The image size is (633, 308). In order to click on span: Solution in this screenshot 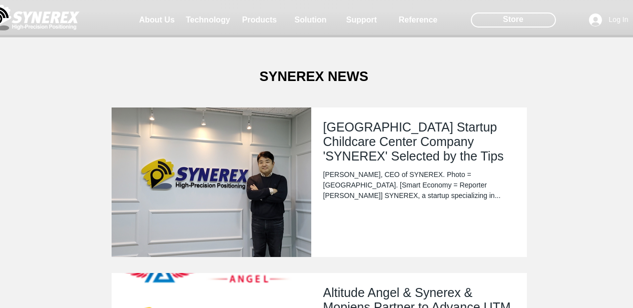, I will do `click(311, 20)`.